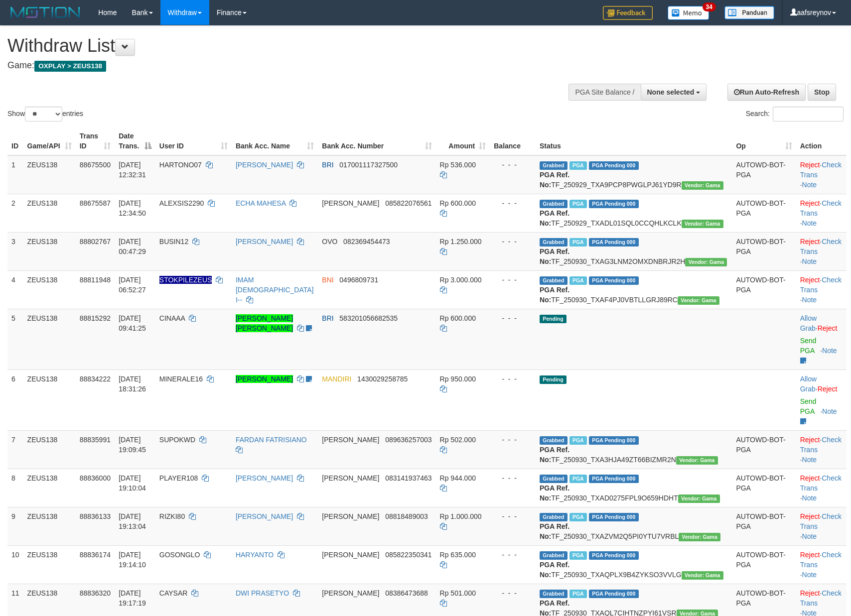 The image size is (851, 616). What do you see at coordinates (180, 164) in the screenshot?
I see `span: HARTONO07` at bounding box center [180, 164].